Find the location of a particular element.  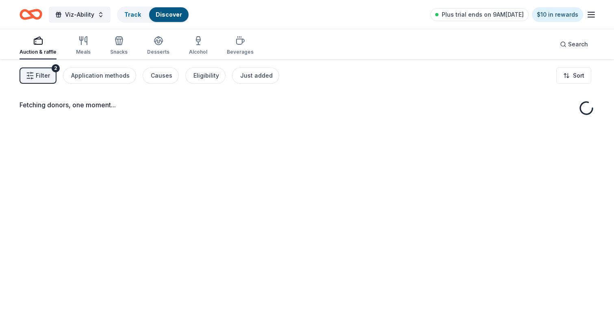

span: Viz-Ability is located at coordinates (80, 15).